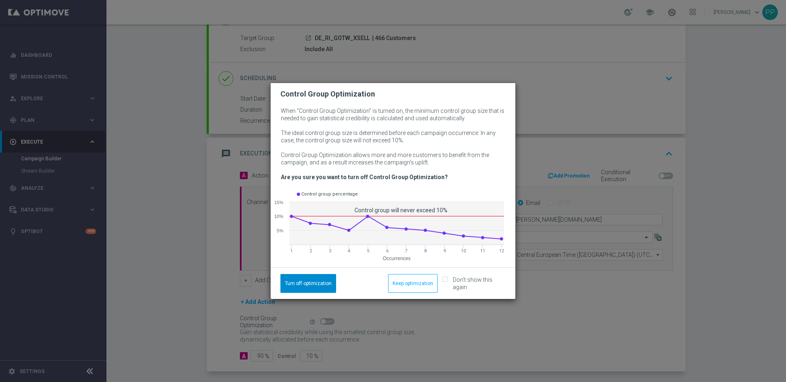  I want to click on text: 9, so click(444, 251).